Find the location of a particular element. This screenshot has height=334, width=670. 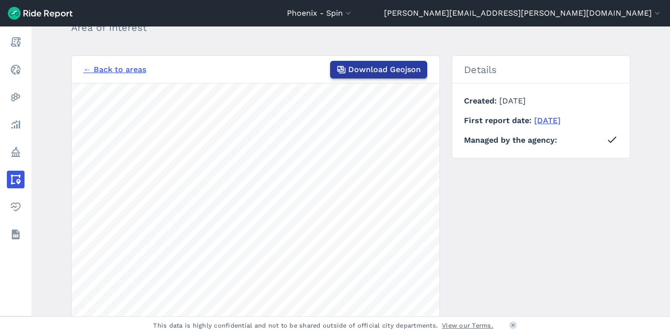

a: View our Terms. is located at coordinates (467, 325).